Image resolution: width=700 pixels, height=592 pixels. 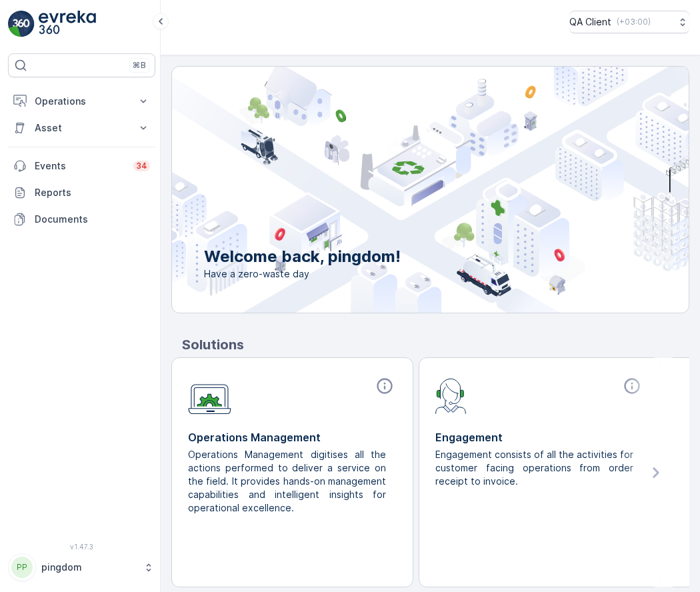 What do you see at coordinates (81, 219) in the screenshot?
I see `a: Documents` at bounding box center [81, 219].